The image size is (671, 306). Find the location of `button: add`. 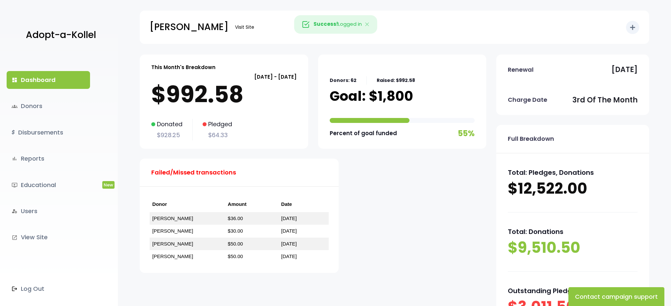

button: add is located at coordinates (632, 27).